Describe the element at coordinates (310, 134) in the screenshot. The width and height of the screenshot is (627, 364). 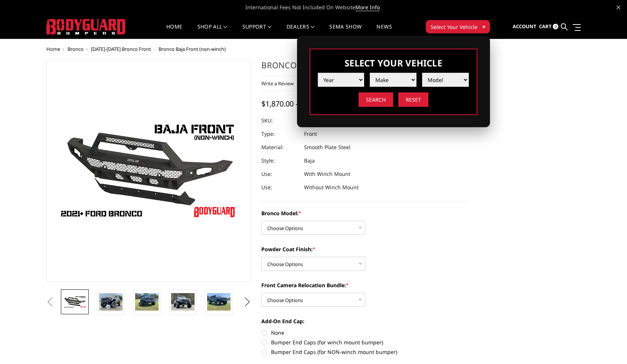
I see `dd: Front` at that location.